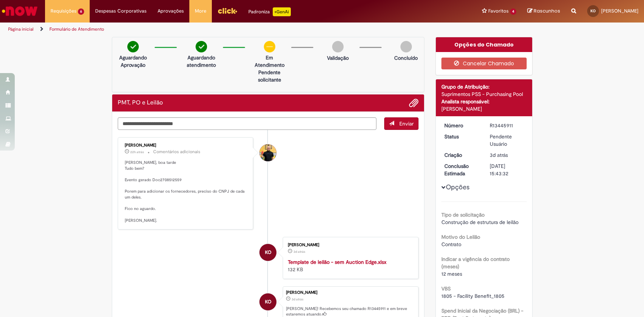 The width and height of the screenshot is (644, 317). Describe the element at coordinates (484, 87) in the screenshot. I see `div: Grupo de Atribuição:` at that location.